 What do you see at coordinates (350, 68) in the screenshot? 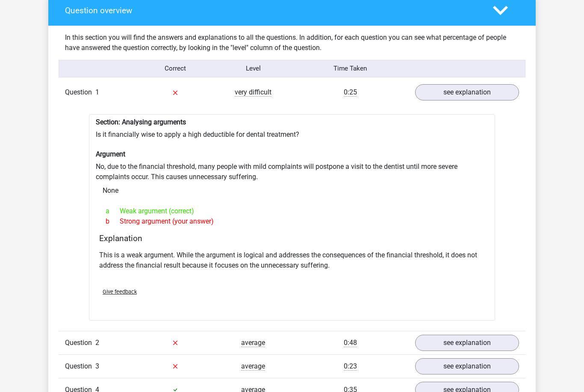
I see `div: Time Taken` at bounding box center [350, 68].